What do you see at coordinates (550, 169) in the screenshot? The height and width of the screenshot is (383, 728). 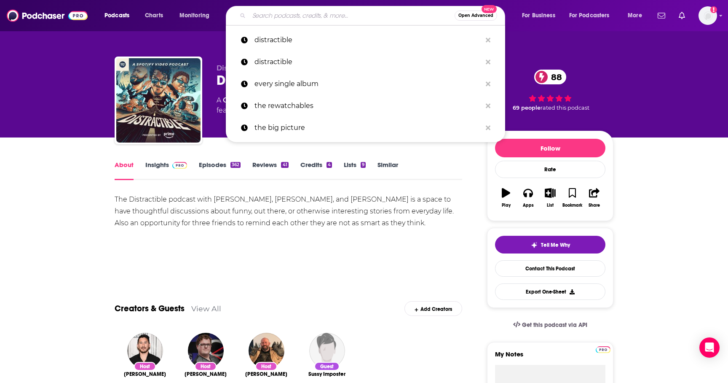 I see `div: Rate` at bounding box center [550, 169].